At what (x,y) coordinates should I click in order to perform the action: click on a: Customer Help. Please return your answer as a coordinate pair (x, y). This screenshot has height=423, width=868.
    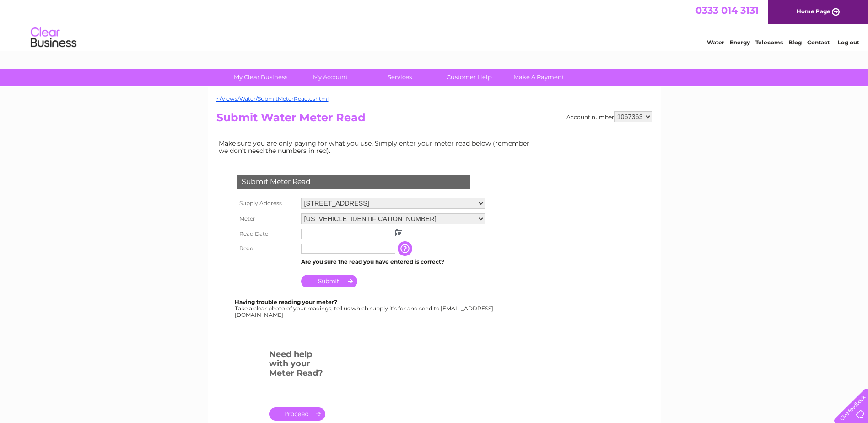
    Looking at the image, I should click on (469, 77).